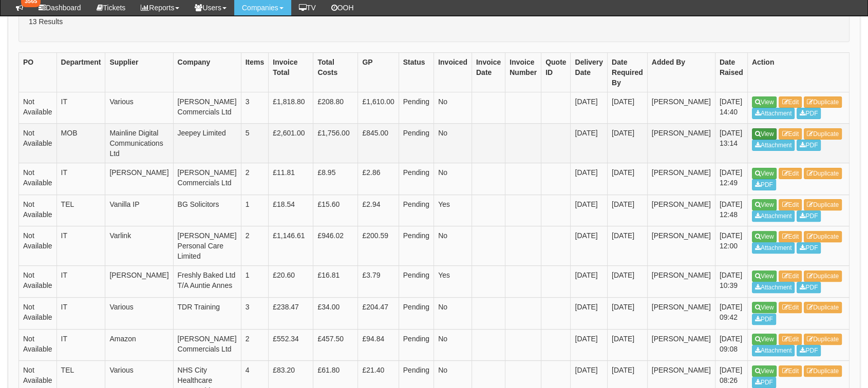  Describe the element at coordinates (291, 246) in the screenshot. I see `td: £1,146.61` at that location.